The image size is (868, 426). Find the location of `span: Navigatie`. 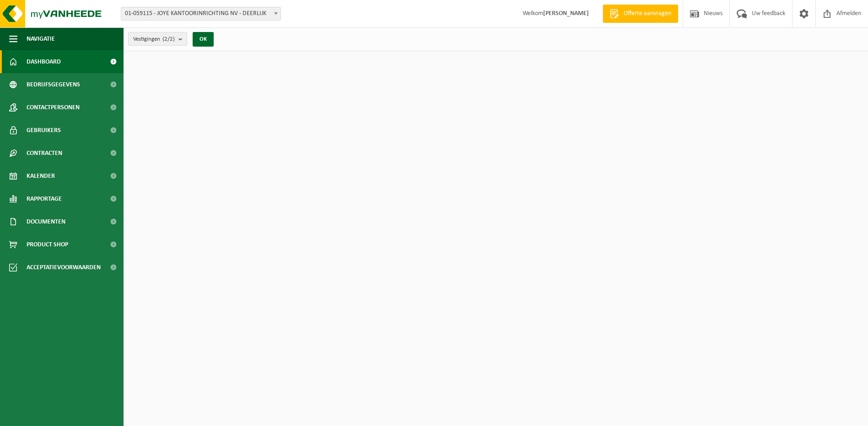

span: Navigatie is located at coordinates (40, 39).